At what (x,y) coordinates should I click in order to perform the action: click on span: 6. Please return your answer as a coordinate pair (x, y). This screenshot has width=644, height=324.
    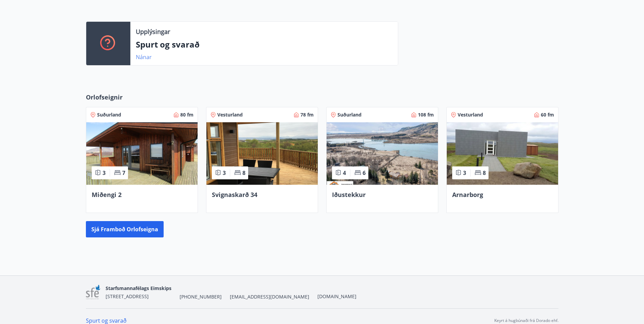
    Looking at the image, I should click on (364, 173).